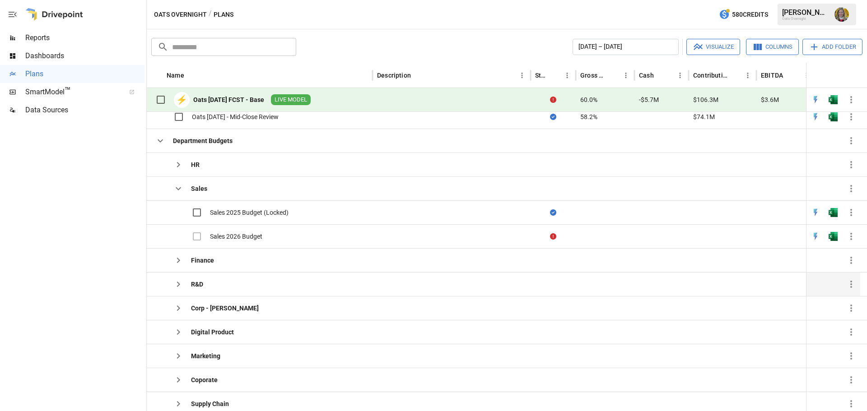 Image resolution: width=867 pixels, height=411 pixels. Describe the element at coordinates (291, 100) in the screenshot. I see `span: LIVE MODEL` at that location.